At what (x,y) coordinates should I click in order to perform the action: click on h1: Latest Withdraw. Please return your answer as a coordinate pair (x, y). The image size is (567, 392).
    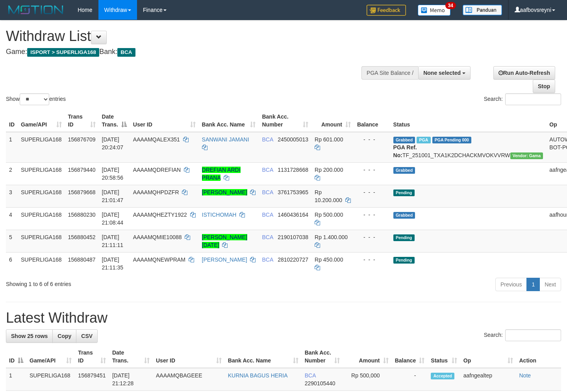
    Looking at the image, I should click on (284, 318).